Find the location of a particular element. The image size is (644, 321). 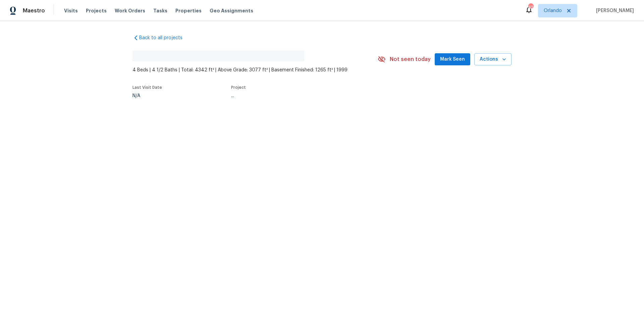

button: Mark Seen is located at coordinates (452, 59).